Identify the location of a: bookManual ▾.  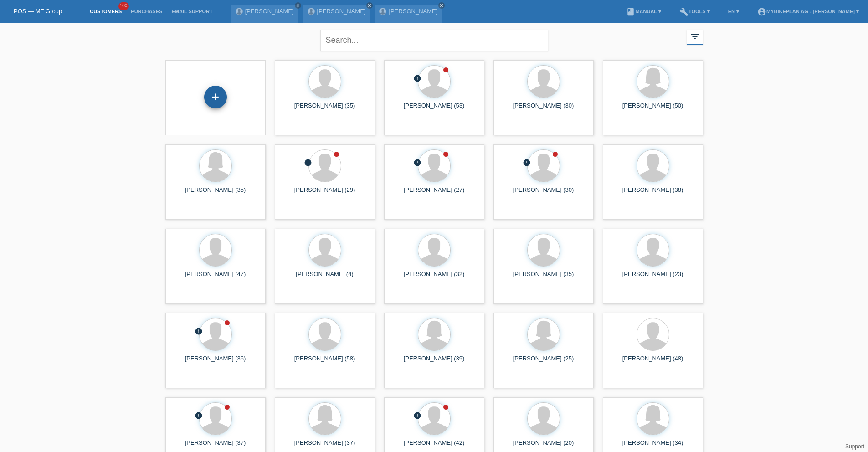
(644, 11).